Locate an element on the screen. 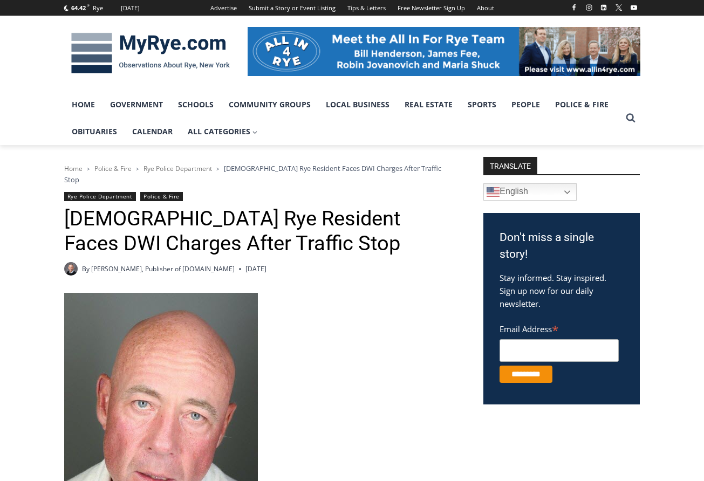 The height and width of the screenshot is (481, 704). span: F is located at coordinates (88, 5).